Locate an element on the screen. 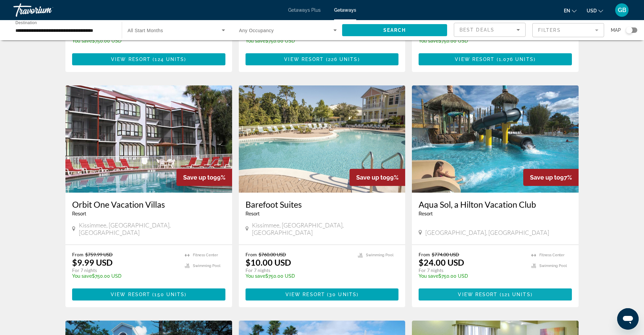  button: Search is located at coordinates (394, 30).